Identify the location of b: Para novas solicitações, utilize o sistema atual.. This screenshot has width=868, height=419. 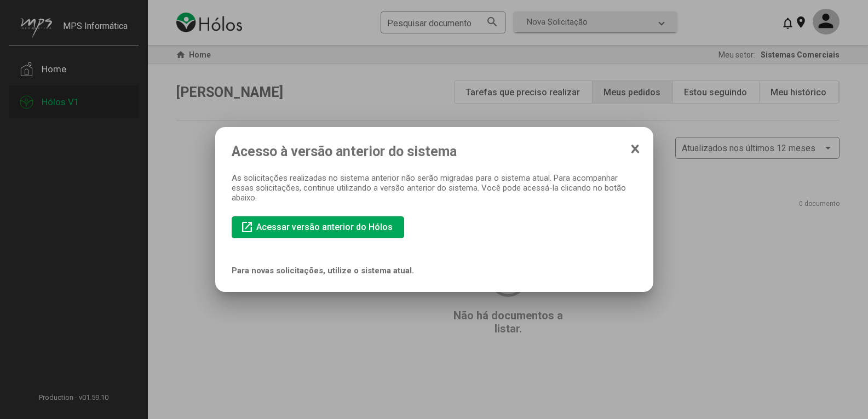
(323, 271).